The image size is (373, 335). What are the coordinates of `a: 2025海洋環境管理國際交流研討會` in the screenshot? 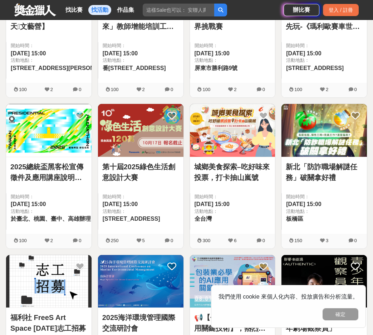 It's located at (140, 323).